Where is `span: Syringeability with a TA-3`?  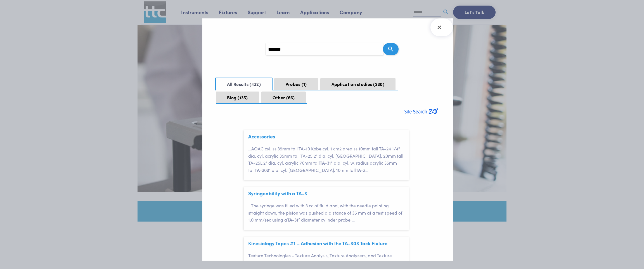
span: Syringeability with a TA-3 is located at coordinates (278, 194).